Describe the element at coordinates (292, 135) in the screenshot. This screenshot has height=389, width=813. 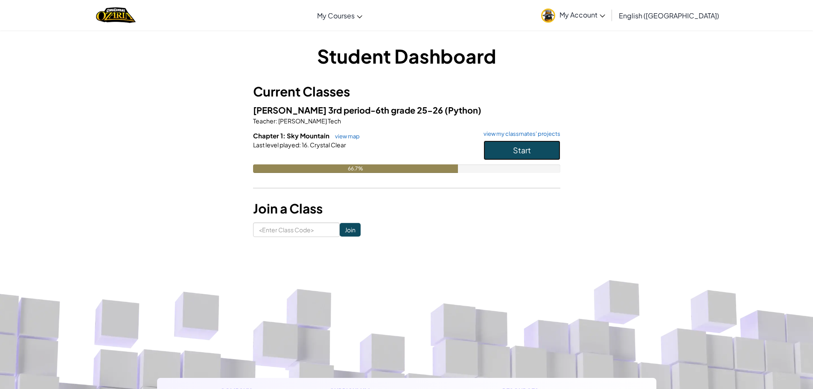
I see `span: Chapter 1: Sky Mountain` at that location.